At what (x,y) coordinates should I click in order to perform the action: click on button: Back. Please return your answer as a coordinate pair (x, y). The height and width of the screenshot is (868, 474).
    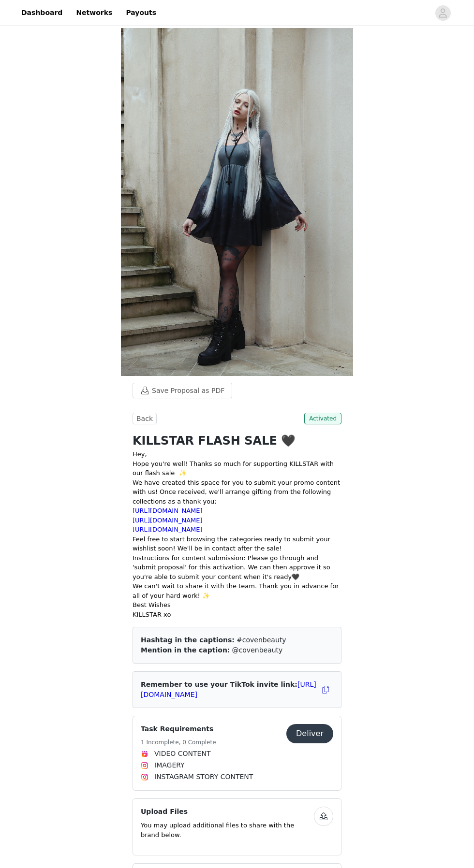
    Looking at the image, I should click on (145, 418).